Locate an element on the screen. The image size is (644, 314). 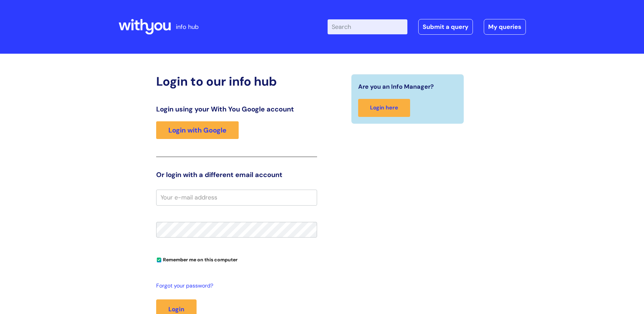
input: Your e-mail address is located at coordinates (237, 198).